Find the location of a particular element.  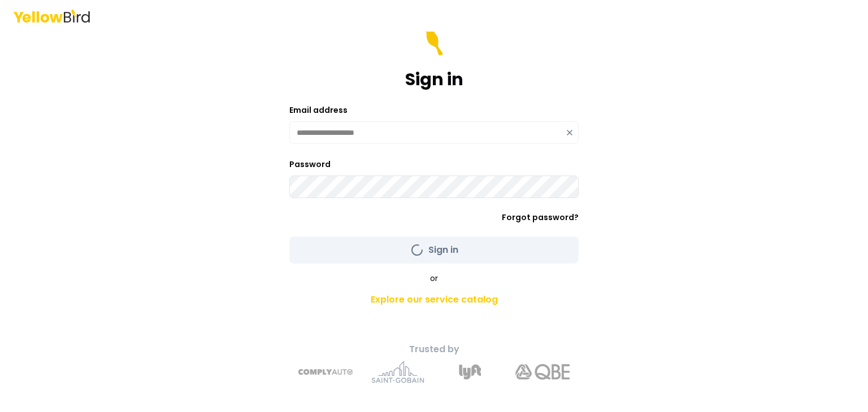

label: Password is located at coordinates (310, 164).